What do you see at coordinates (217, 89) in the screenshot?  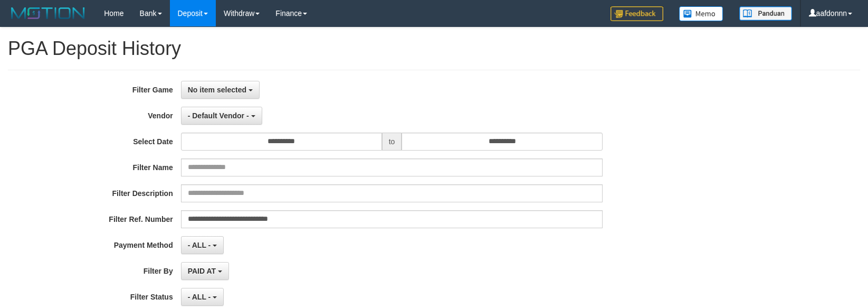 I see `span: No item selected` at bounding box center [217, 89].